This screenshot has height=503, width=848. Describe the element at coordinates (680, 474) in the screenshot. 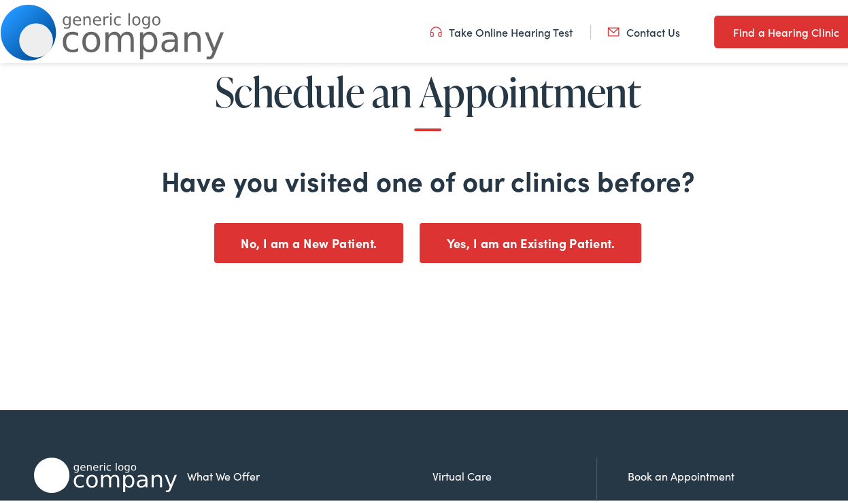

I see `a: Book an Appointment` at that location.